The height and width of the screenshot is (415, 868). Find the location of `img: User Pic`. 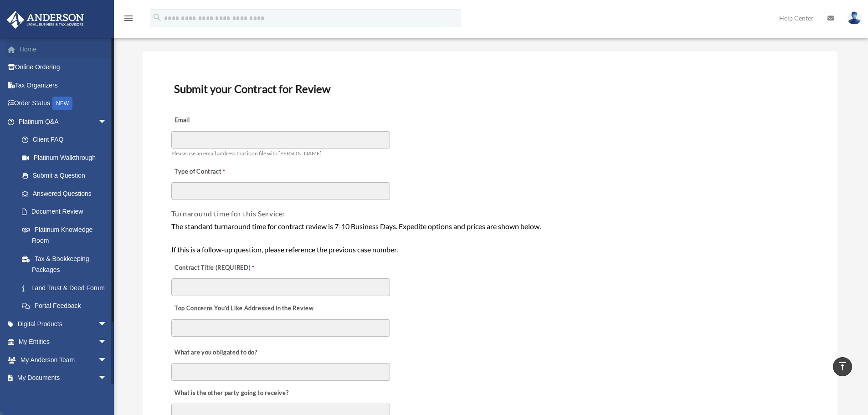

img: User Pic is located at coordinates (854, 17).